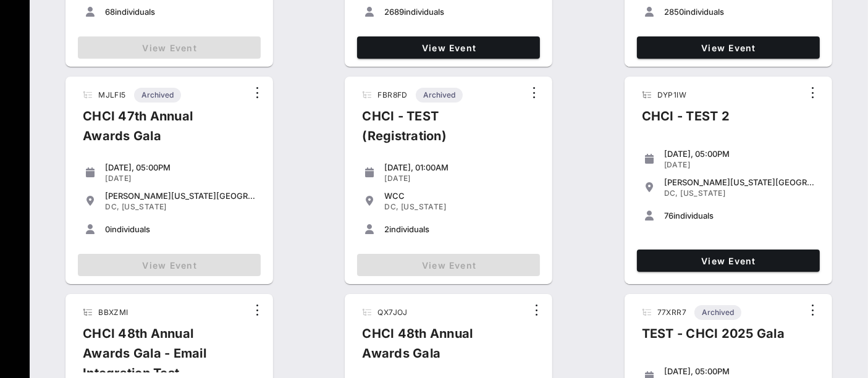  I want to click on span: 2850, so click(674, 12).